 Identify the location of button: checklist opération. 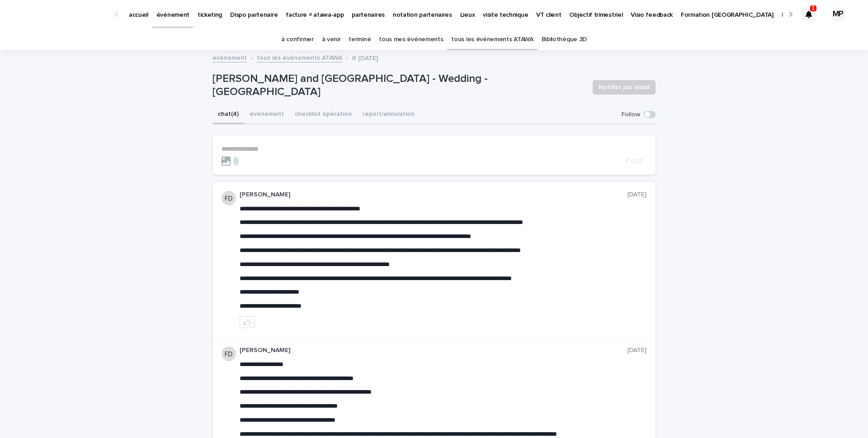
(323, 115).